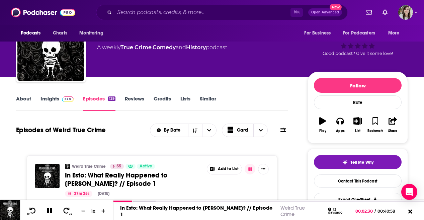  Describe the element at coordinates (61, 130) in the screenshot. I see `h1: Episodes of Weird True Crime` at that location.